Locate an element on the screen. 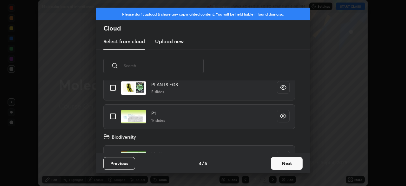 This screenshot has width=406, height=186. h3: Upload new is located at coordinates (170, 41).